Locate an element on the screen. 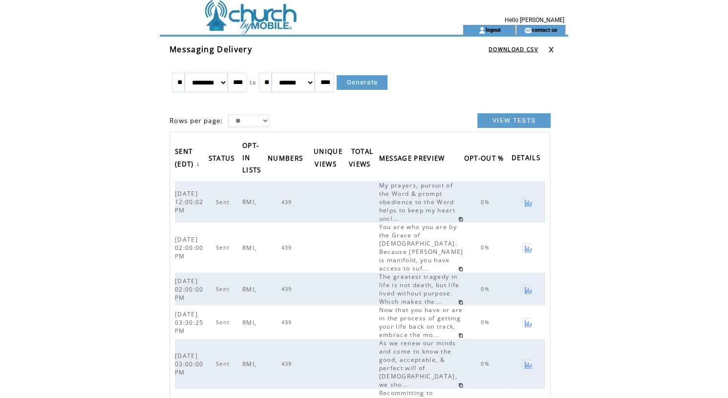  span: My prayers, pursuit of the Word & prompt obedience to the Word helps to keep my heart uncl... is located at coordinates (417, 202).